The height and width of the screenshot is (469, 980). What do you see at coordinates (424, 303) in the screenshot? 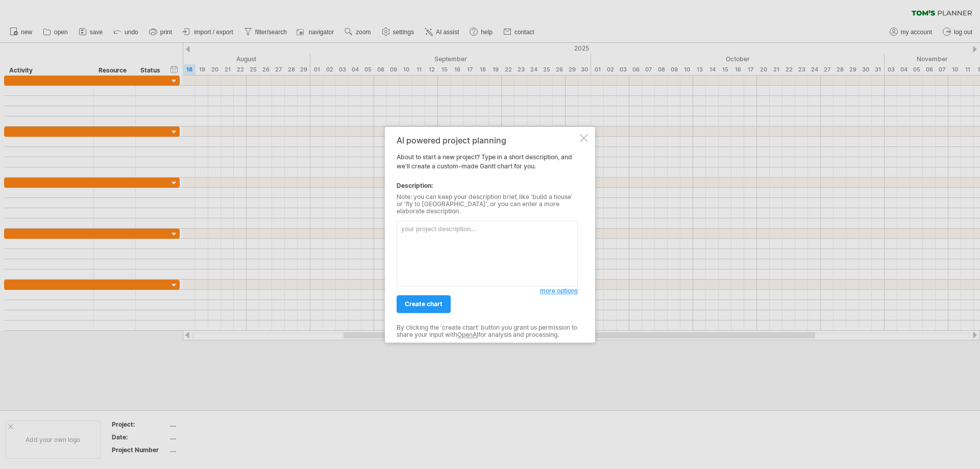
I see `a: create chart` at bounding box center [424, 303].